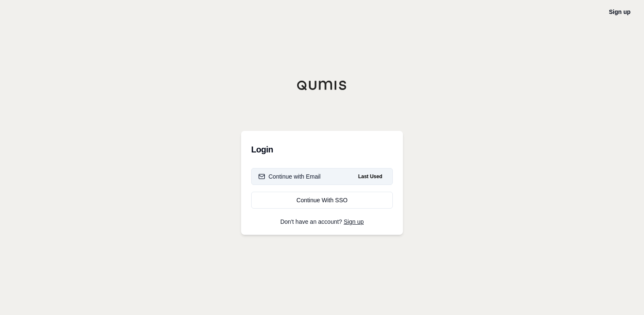  I want to click on p: Don't have an account?, so click(322, 222).